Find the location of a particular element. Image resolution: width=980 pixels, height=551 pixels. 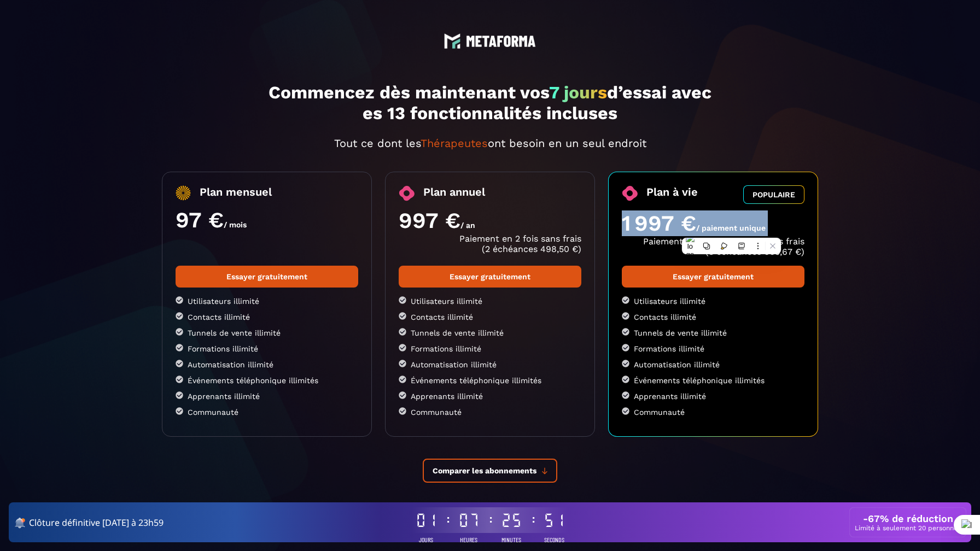

span: Heures is located at coordinates (469, 539).